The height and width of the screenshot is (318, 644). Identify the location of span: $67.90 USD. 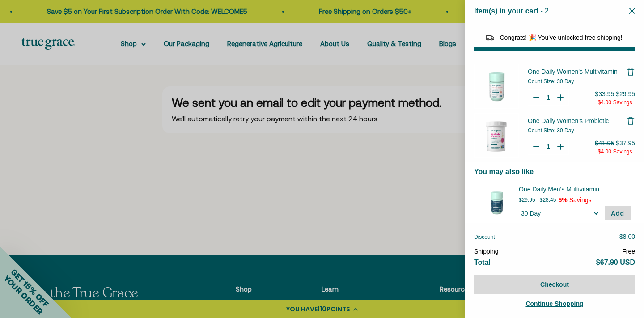
(615, 262).